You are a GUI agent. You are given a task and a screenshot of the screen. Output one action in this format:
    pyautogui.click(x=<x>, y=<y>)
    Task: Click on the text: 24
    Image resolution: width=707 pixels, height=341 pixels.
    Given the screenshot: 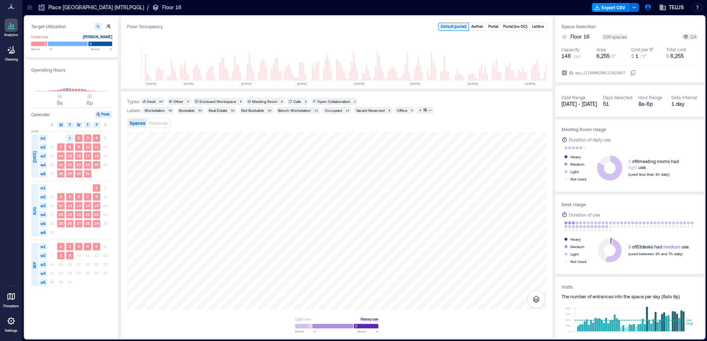 What is the action you would take?
    pyautogui.click(x=88, y=165)
    